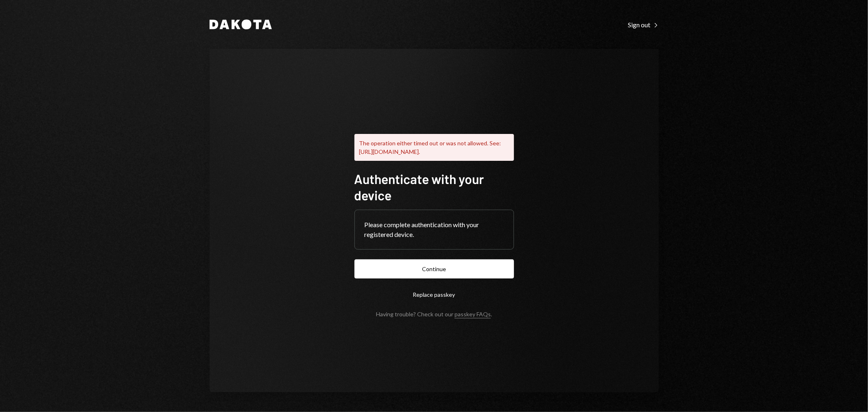 Image resolution: width=868 pixels, height=412 pixels. What do you see at coordinates (434, 294) in the screenshot?
I see `button: Replace passkey` at bounding box center [434, 294].